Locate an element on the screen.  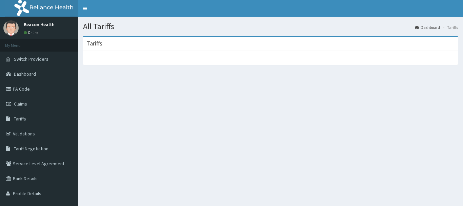
span: Claims is located at coordinates (20, 104).